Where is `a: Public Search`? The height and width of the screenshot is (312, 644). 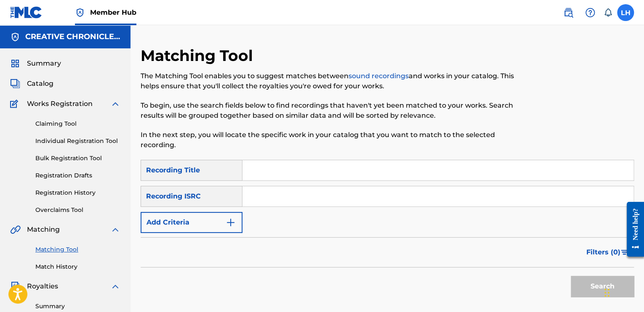 a: Public Search is located at coordinates (568, 13).